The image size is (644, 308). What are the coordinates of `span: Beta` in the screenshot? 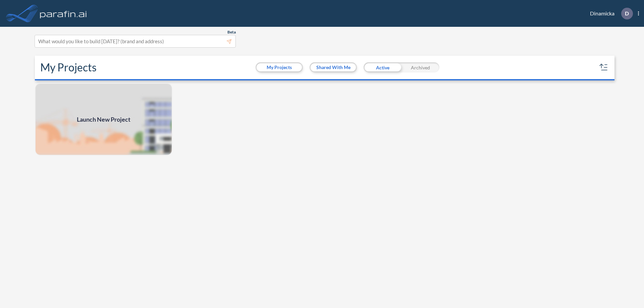 It's located at (232, 32).